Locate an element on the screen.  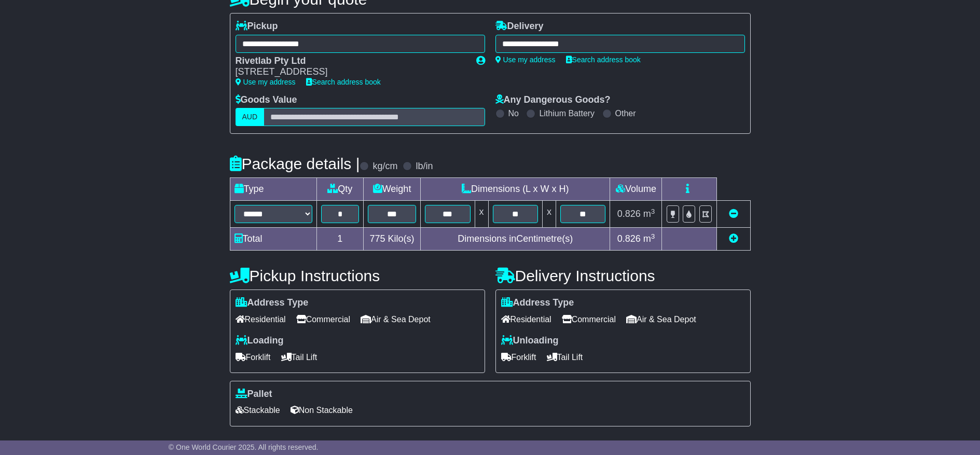
label: No is located at coordinates (514, 114).